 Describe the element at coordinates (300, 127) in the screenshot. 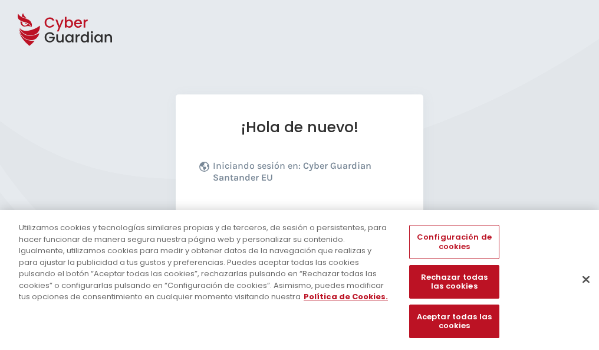

I see `h1: ¡Hola de nuevo!` at that location.